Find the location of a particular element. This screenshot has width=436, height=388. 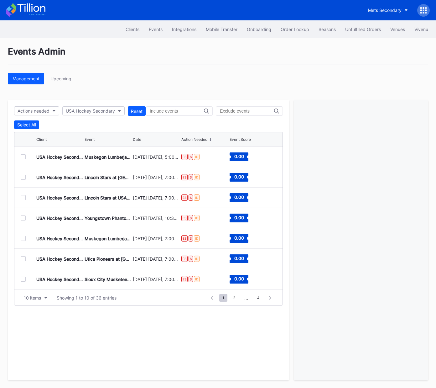

div: Client is located at coordinates (41, 139).